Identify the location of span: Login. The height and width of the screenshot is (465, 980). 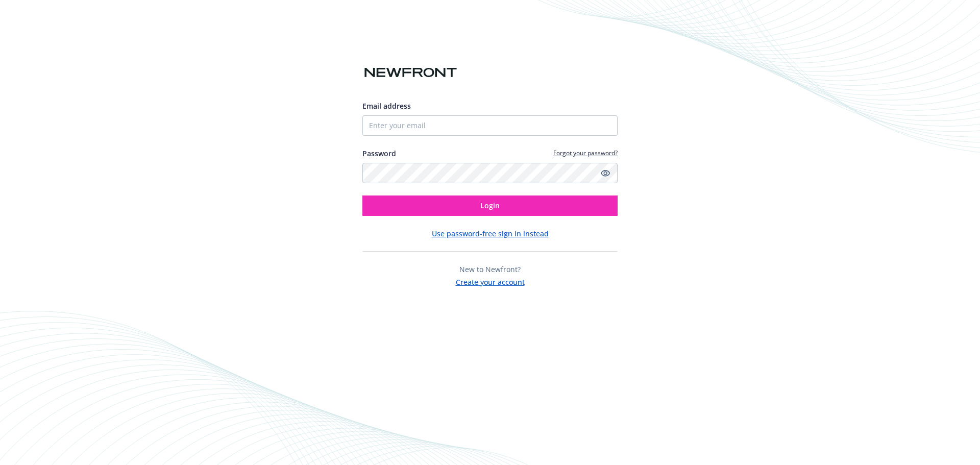
(490, 205).